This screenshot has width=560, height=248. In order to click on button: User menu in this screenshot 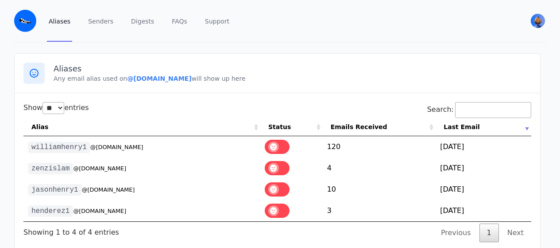, I will do `click(538, 21)`.